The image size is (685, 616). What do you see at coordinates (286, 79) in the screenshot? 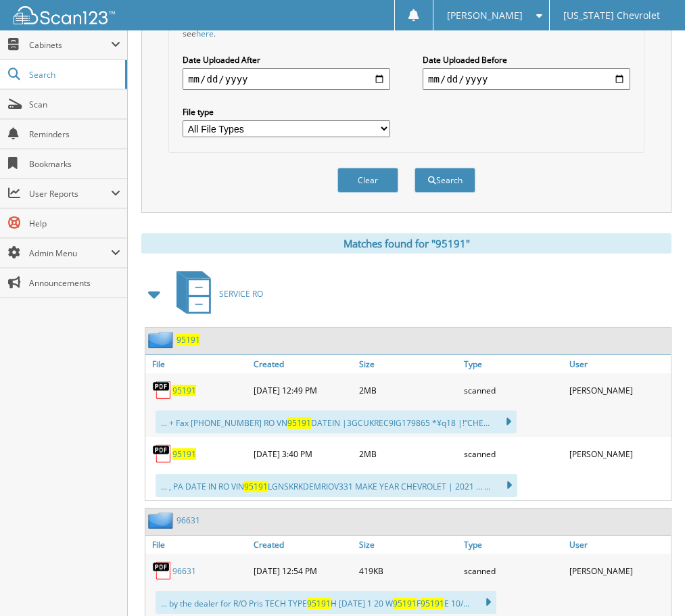
I see `input: start` at bounding box center [286, 79].